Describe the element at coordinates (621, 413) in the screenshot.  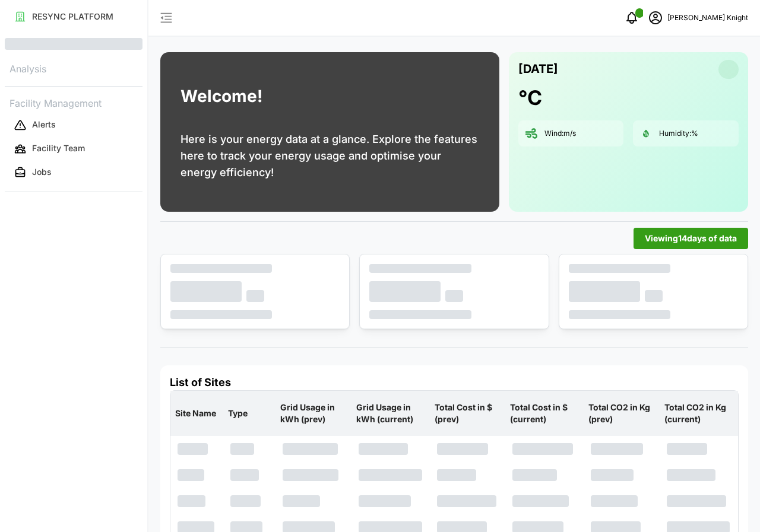
I see `p: Total CO2 in Kg (prev)` at that location.